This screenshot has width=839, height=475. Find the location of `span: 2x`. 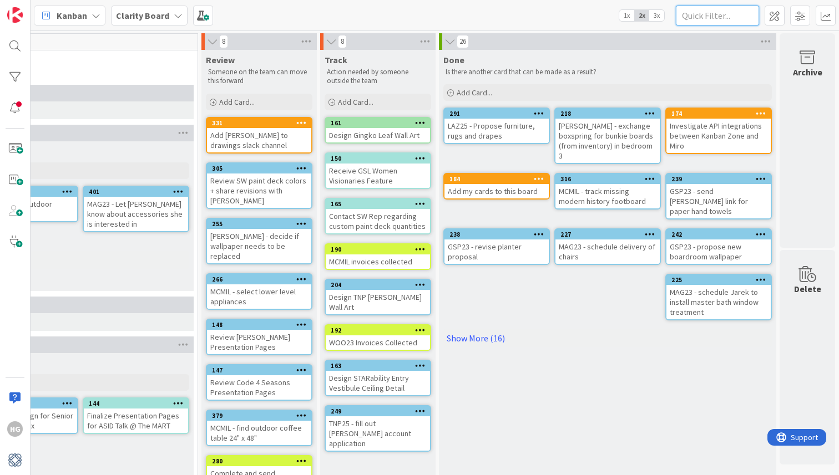

span: 2x is located at coordinates (641, 16).